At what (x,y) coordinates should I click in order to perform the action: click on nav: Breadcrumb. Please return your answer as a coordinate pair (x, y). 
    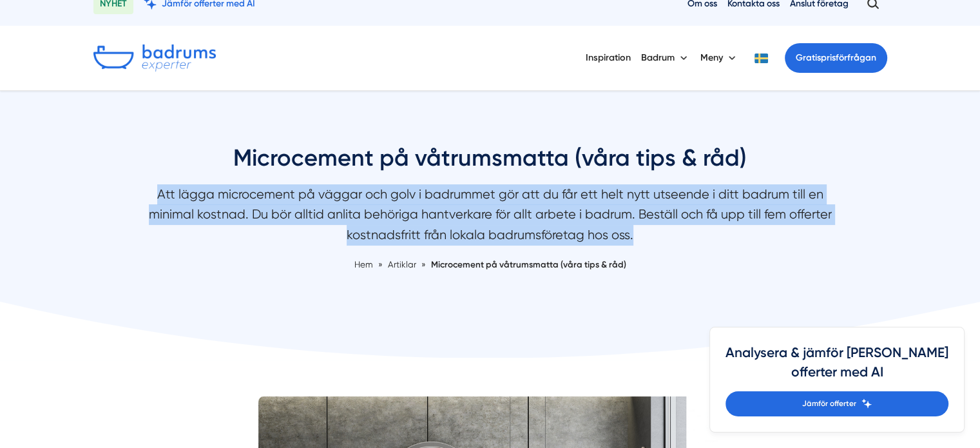
    Looking at the image, I should click on (491, 265).